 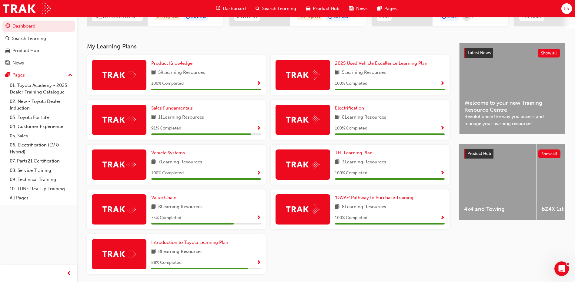 What do you see at coordinates (41, 161) in the screenshot?
I see `a: 07. Parts21 Certification` at bounding box center [41, 161].